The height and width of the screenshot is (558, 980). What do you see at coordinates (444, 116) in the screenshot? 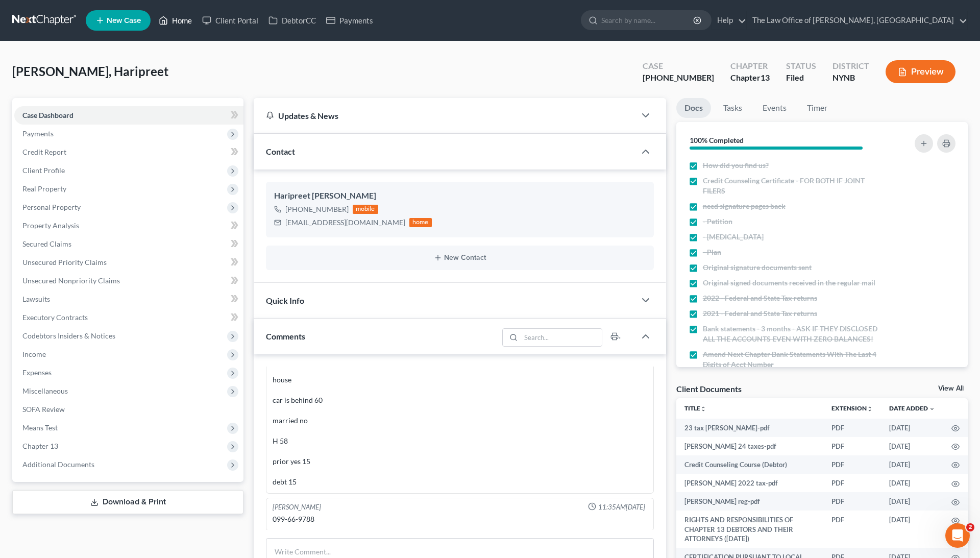
I see `div: Updates & News` at bounding box center [444, 116].